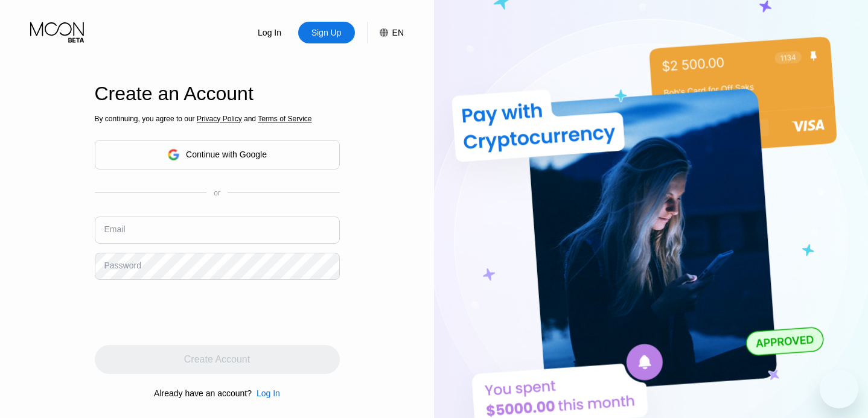 The height and width of the screenshot is (418, 868). I want to click on span: and, so click(250, 119).